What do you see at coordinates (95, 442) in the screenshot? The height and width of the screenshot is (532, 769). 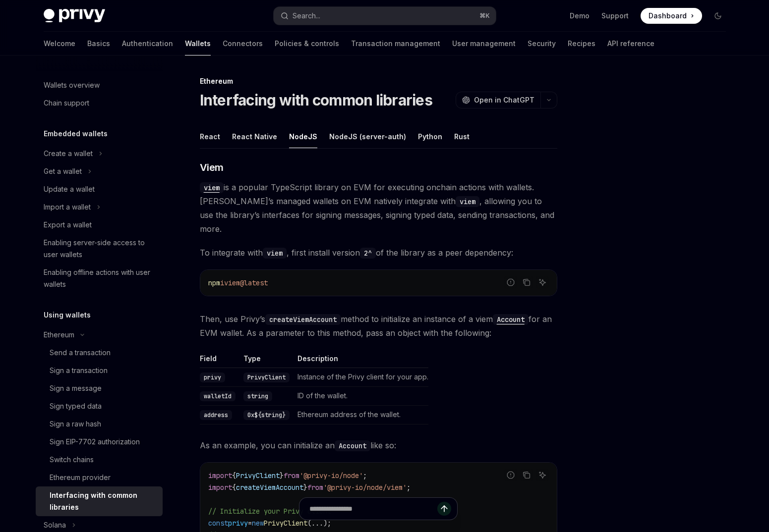 I see `div: Sign EIP-7702 authorization` at bounding box center [95, 442].